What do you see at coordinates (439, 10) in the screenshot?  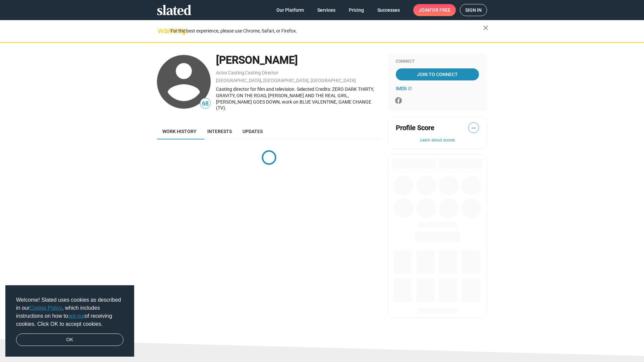 I see `span: for free` at bounding box center [439, 10].